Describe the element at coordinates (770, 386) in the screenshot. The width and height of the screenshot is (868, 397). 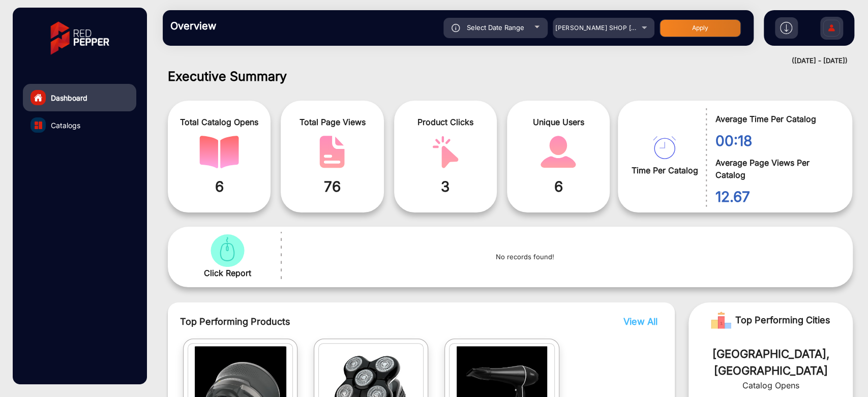
I see `div: Catalog Opens` at that location.